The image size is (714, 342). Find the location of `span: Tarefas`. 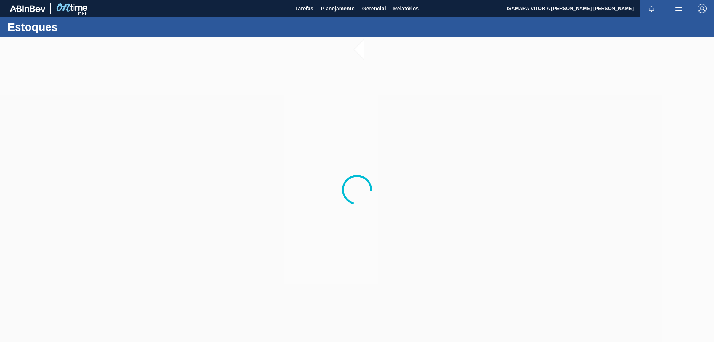

span: Tarefas is located at coordinates (304, 9).